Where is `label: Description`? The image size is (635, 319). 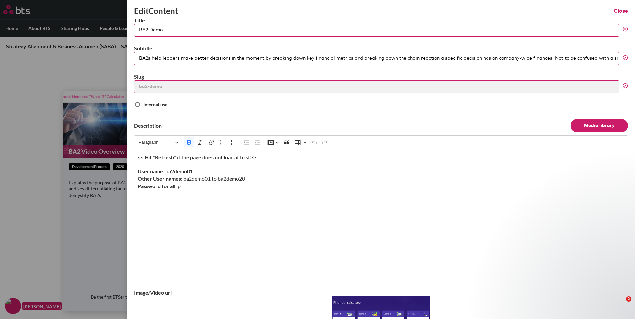
label: Description is located at coordinates (148, 125).